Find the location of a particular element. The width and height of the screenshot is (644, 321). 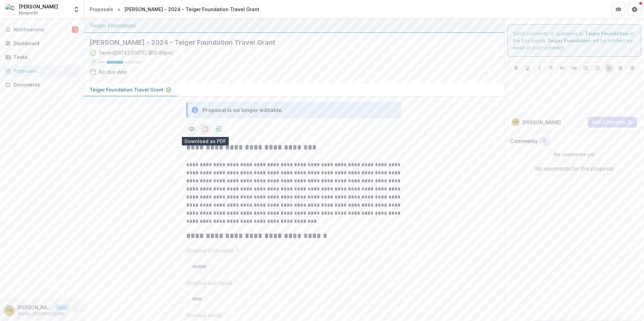

button: Italicize is located at coordinates (539, 68).